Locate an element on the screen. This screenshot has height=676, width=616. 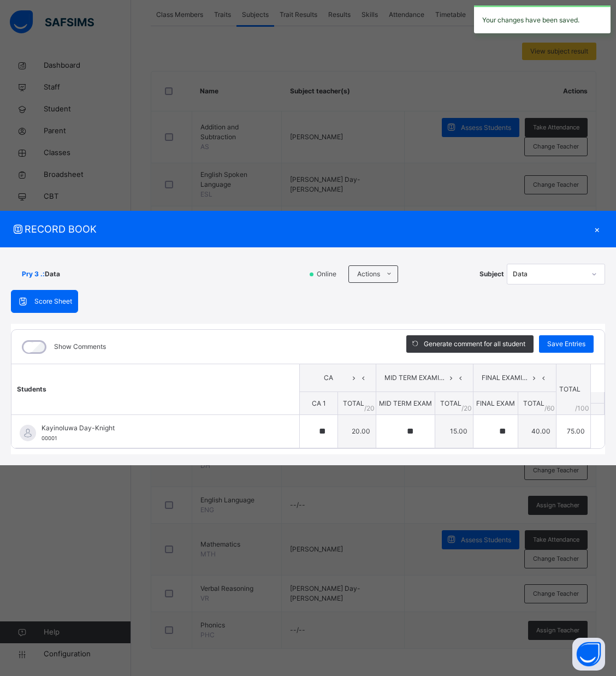
span: Subject is located at coordinates (492, 274).